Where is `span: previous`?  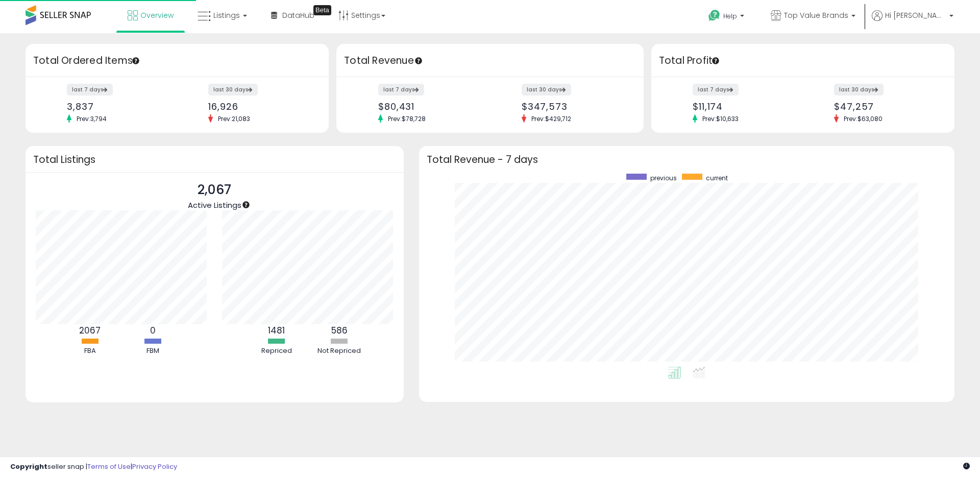 span: previous is located at coordinates (663, 177).